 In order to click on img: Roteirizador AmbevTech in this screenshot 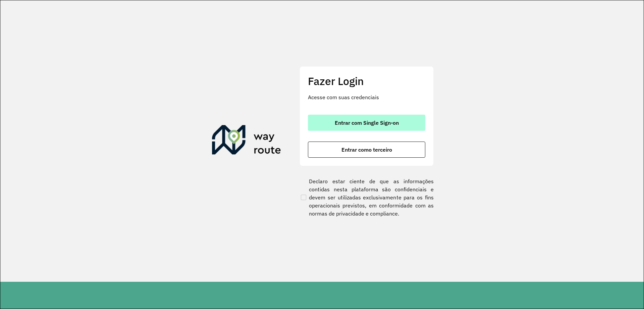, I will do `click(247, 141)`.